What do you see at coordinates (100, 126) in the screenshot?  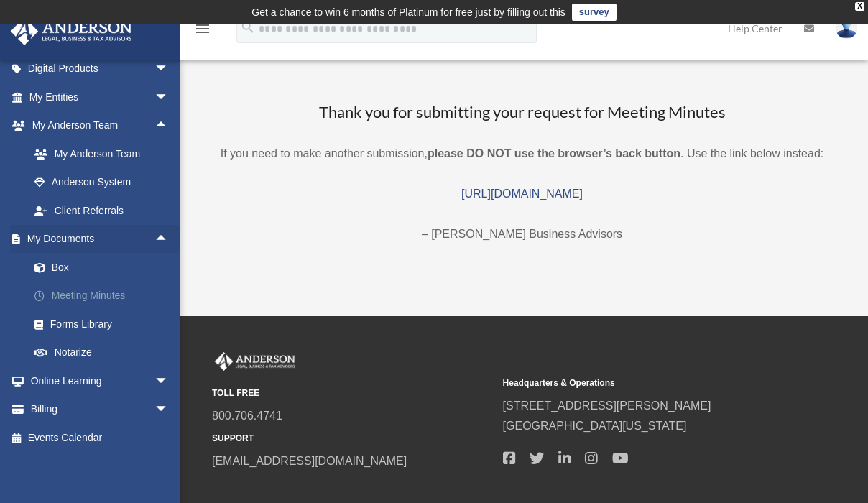 I see `a: My Anderson Teamarrow_drop_up` at bounding box center [100, 126].